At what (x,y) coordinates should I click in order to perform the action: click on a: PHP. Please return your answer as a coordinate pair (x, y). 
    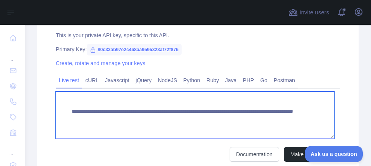
    Looking at the image, I should click on (249, 80).